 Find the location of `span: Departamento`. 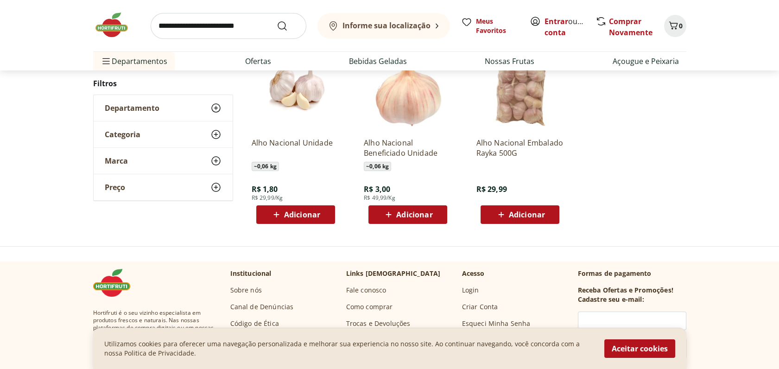

span: Departamento is located at coordinates (132, 108).